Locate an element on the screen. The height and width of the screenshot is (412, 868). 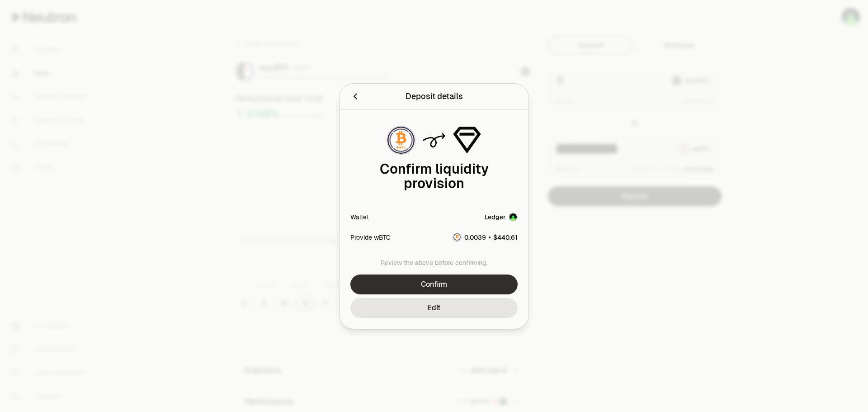
div: Ledger is located at coordinates (495, 217).